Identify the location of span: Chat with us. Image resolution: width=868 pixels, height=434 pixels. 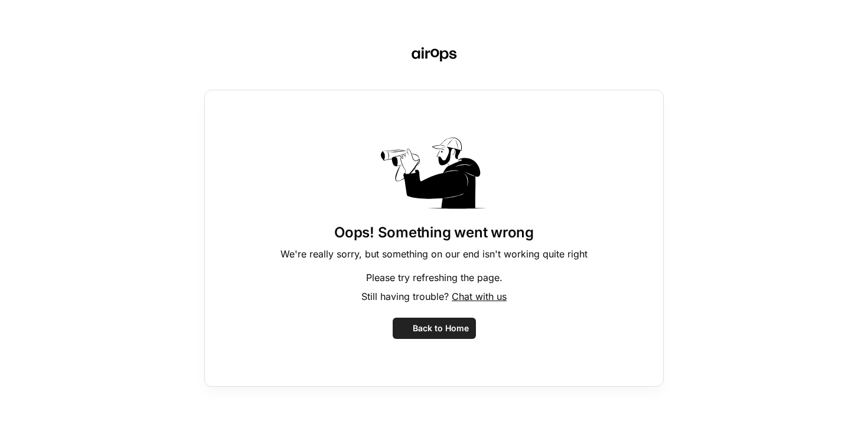
(479, 296).